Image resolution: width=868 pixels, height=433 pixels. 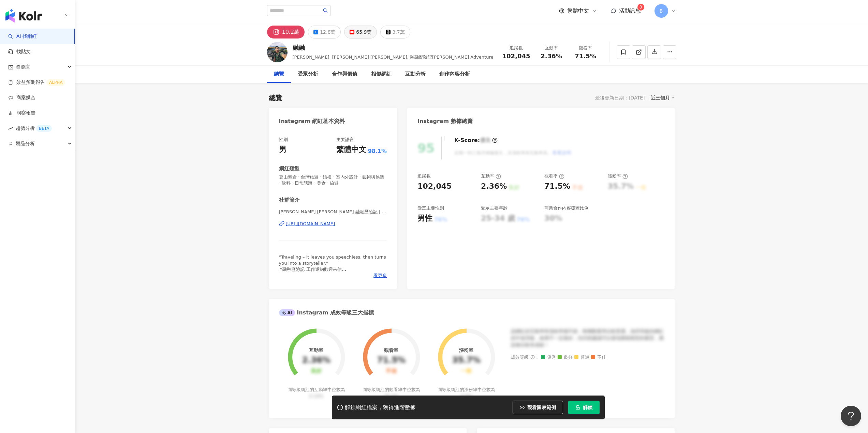 I want to click on div: 一般, so click(x=466, y=371).